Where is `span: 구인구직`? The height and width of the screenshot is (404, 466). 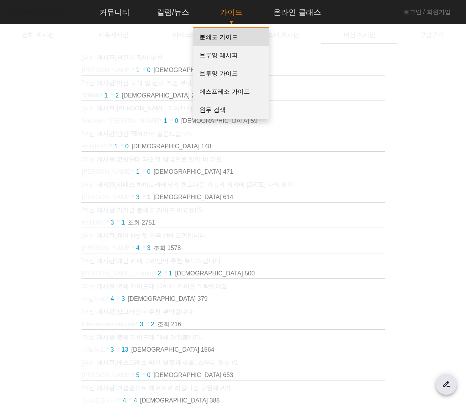
span: 구인구직 is located at coordinates (432, 35).